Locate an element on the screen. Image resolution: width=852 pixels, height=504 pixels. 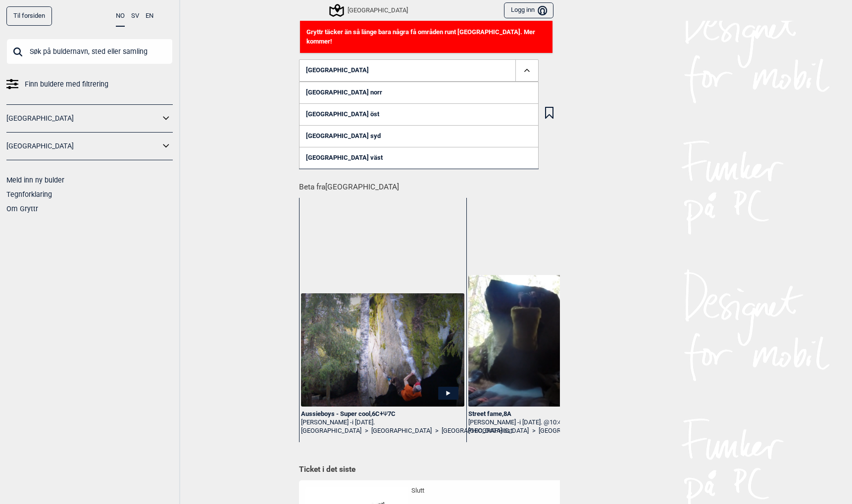
h1: Ticket i det siste is located at coordinates (426, 470).